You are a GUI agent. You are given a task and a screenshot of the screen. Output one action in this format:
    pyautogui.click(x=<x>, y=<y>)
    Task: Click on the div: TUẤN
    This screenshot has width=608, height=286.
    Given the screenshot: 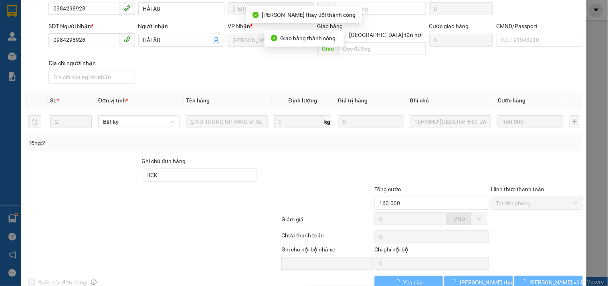 What is the action you would take?
    pyautogui.click(x=119, y=21)
    